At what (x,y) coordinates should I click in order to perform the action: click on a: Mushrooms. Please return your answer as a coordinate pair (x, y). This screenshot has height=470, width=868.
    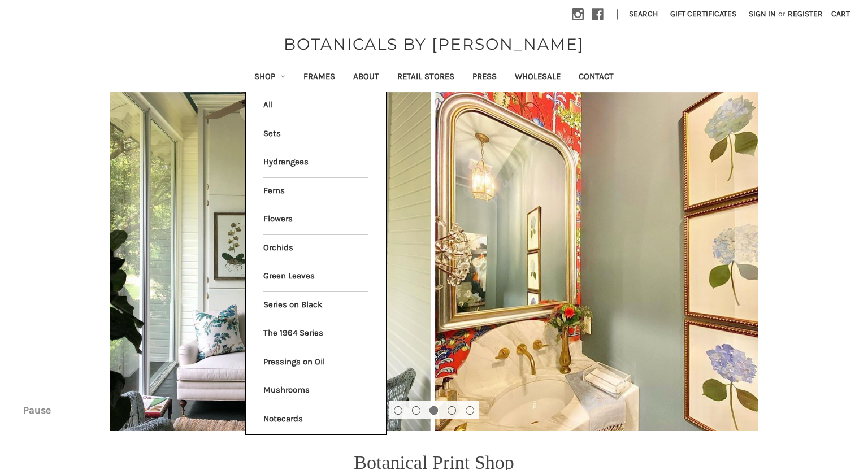
    Looking at the image, I should click on (315, 392).